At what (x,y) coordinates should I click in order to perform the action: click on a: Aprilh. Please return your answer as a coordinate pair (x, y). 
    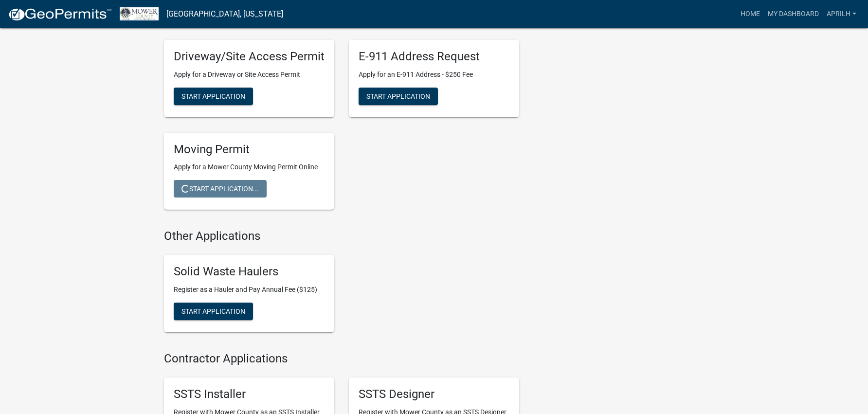
    Looking at the image, I should click on (841, 14).